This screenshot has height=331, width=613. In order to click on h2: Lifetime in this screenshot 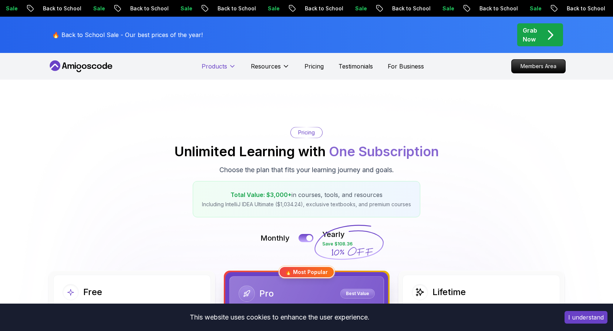, I will do `click(449, 292)`.